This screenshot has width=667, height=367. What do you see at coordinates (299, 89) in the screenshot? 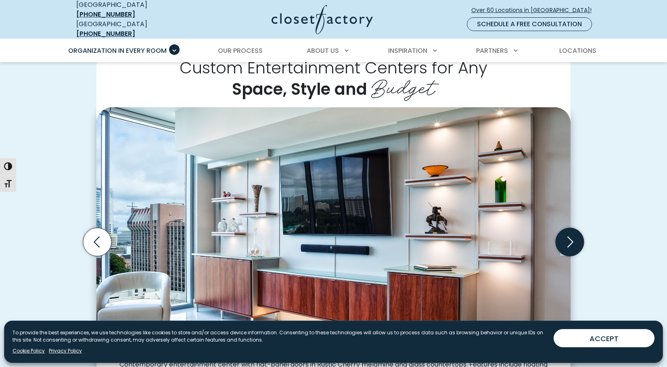
I see `span: Space, Style and` at bounding box center [299, 89].